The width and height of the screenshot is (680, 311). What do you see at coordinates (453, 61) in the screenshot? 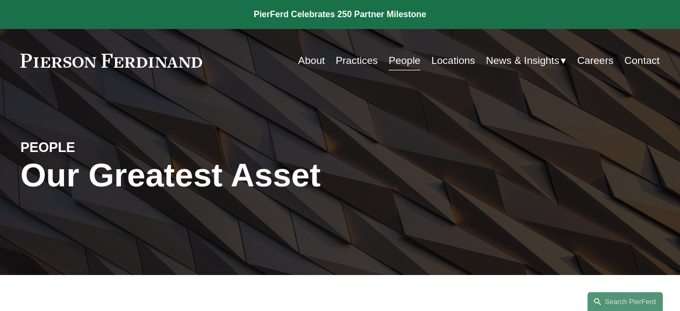
I see `a: Locations` at bounding box center [453, 61].